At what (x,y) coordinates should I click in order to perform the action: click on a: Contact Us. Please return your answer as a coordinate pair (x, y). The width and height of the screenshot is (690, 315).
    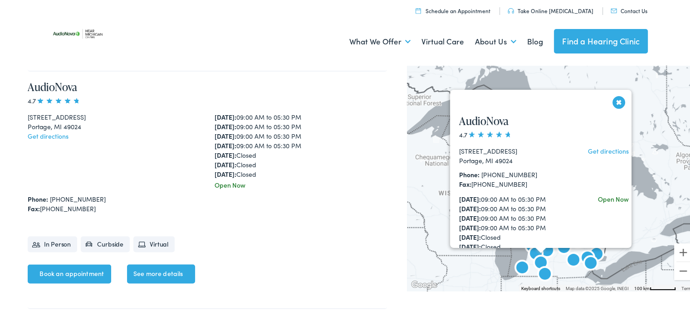
    Looking at the image, I should click on (629, 9).